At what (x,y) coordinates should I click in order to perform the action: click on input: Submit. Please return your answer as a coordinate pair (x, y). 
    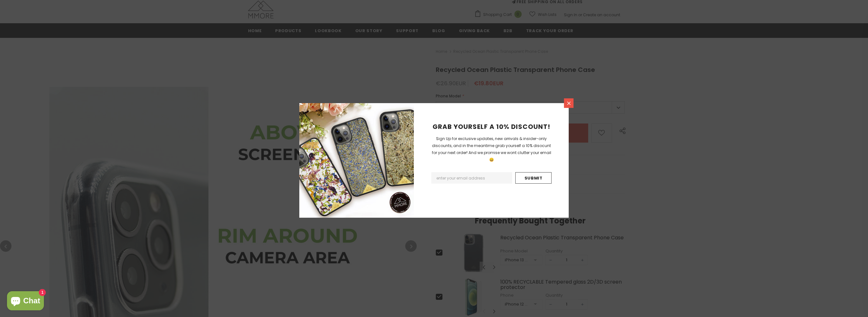
    Looking at the image, I should click on (533, 178).